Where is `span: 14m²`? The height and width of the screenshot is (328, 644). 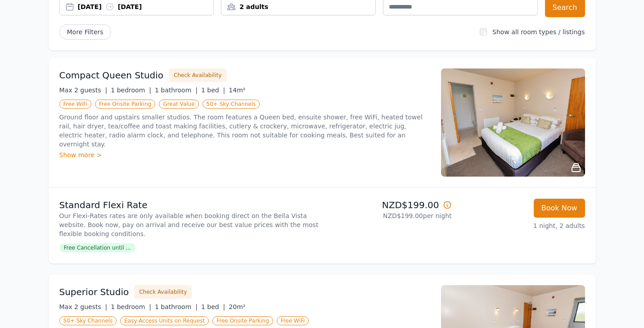
span: 14m² is located at coordinates (237, 90).